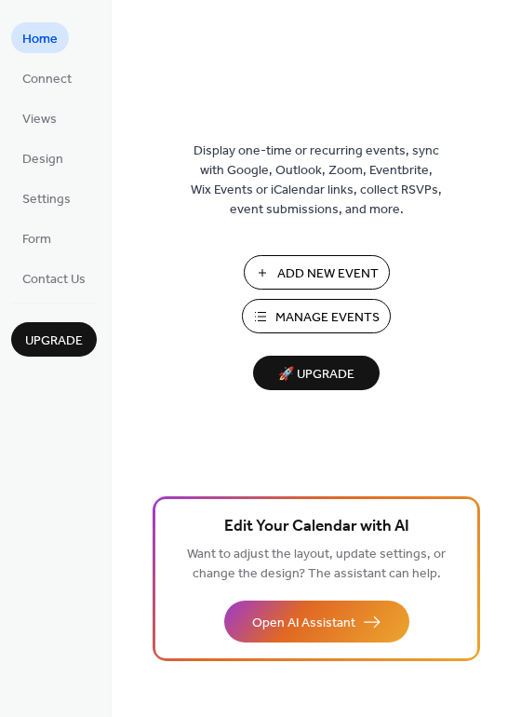 This screenshot has height=717, width=521. Describe the element at coordinates (54, 341) in the screenshot. I see `span: Upgrade` at that location.